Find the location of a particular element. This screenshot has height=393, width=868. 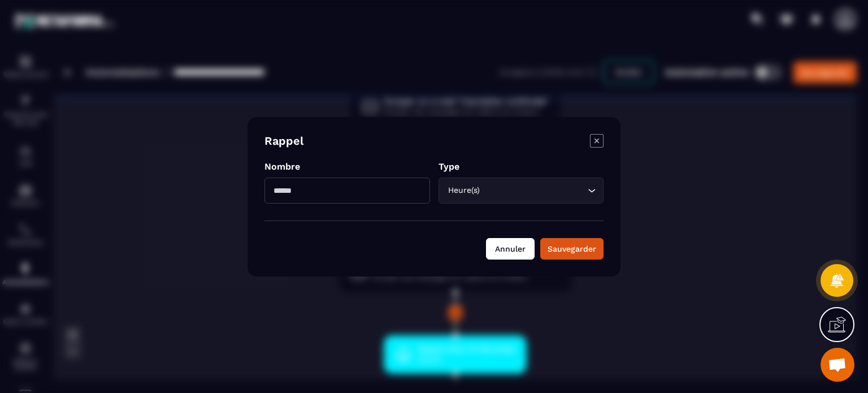

div: Search for option is located at coordinates (521, 191).